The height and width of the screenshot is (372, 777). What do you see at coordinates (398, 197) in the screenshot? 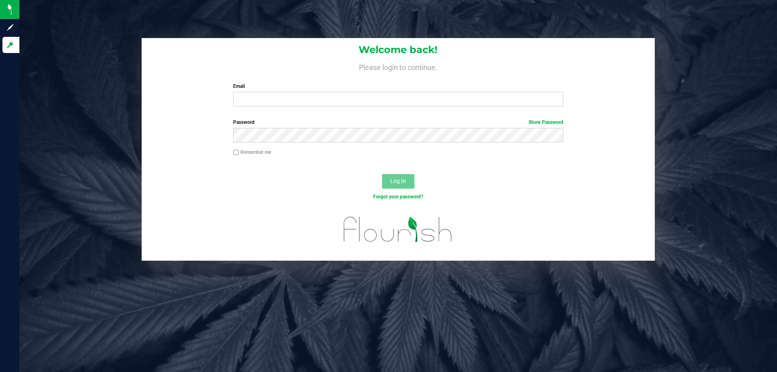
I see `a: Forgot your password?` at bounding box center [398, 197].